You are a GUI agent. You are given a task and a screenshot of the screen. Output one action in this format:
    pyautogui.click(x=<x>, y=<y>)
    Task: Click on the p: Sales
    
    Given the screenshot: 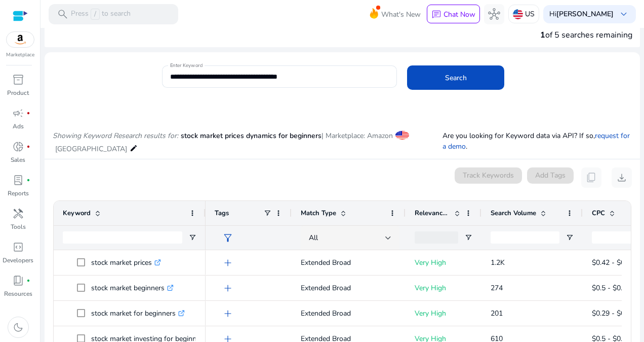 What is the action you would take?
    pyautogui.click(x=18, y=160)
    